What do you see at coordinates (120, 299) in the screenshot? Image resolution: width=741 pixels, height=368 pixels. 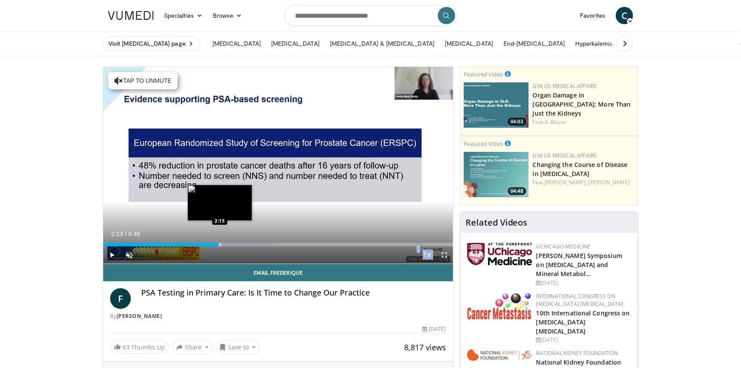 I see `a: F` at bounding box center [120, 299].